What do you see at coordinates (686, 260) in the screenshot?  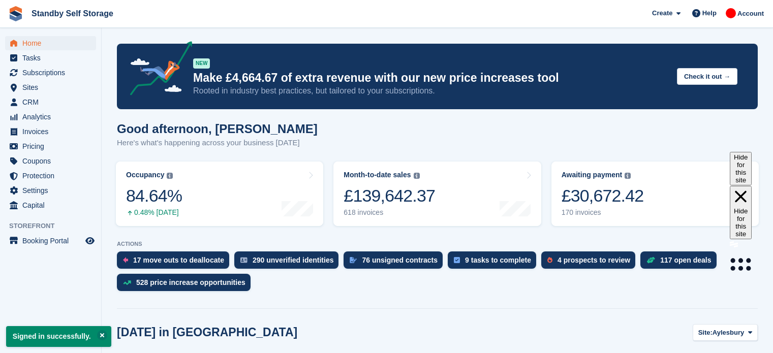 I see `div: 117 open deals` at bounding box center [686, 260].